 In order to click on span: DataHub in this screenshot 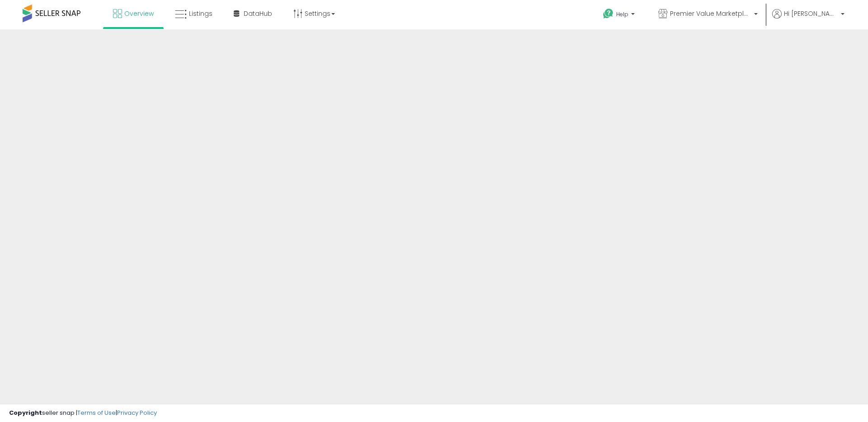, I will do `click(258, 14)`.